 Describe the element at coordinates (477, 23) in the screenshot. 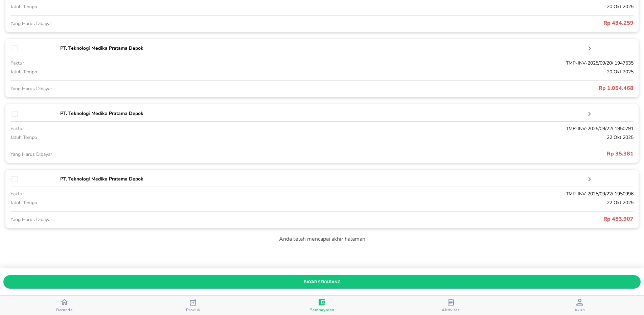

I see `p: Rp 434.259` at that location.